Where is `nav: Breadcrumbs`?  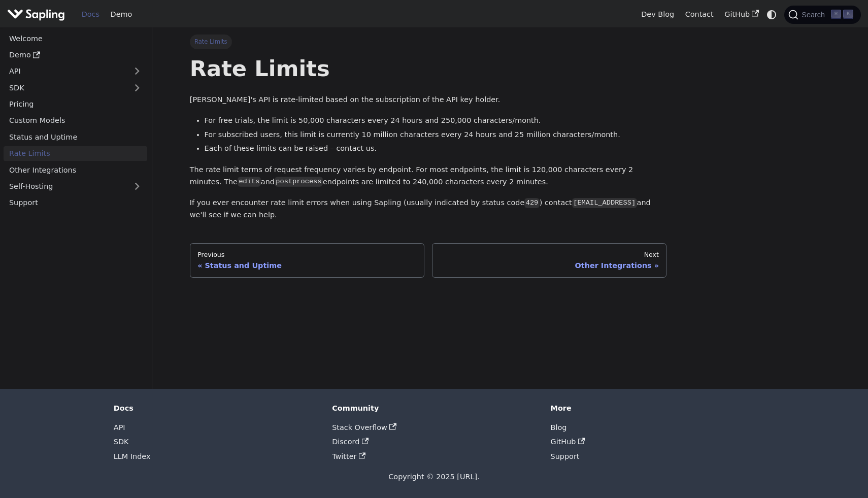
nav: Breadcrumbs is located at coordinates (428, 42).